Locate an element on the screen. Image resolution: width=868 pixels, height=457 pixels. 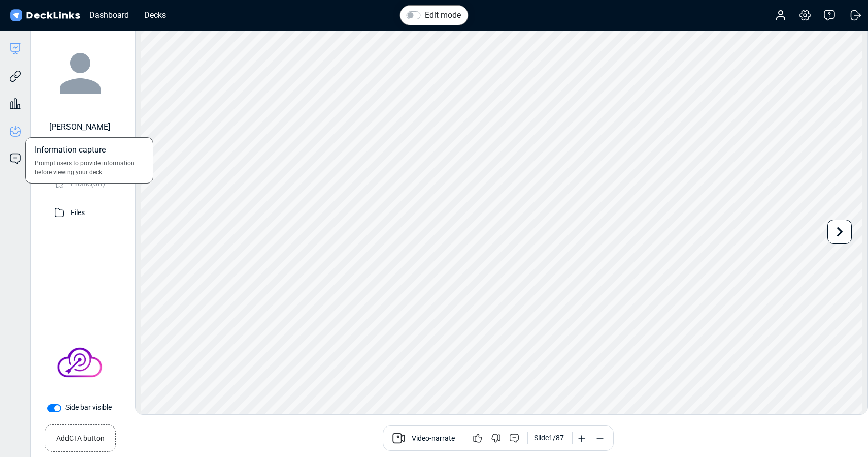
img: Company Banner is located at coordinates (80, 362).